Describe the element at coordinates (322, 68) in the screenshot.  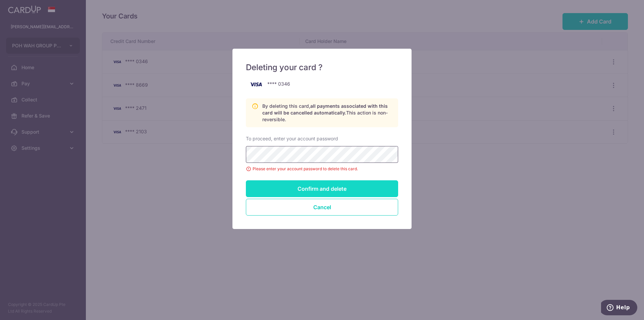
I see `h5: Deleting your card ?` at that location.